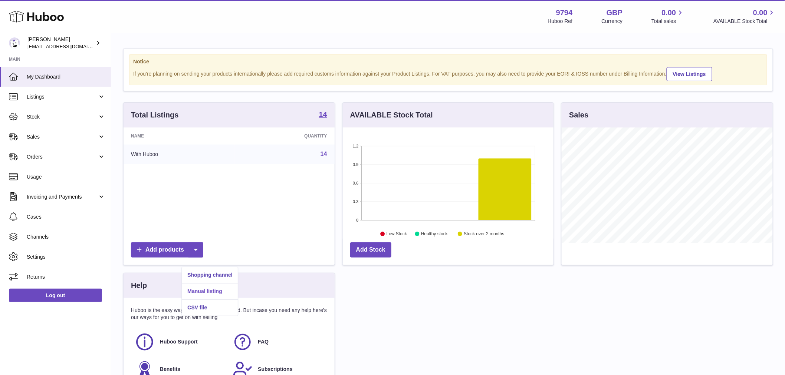 Image resolution: width=785 pixels, height=375 pixels. Describe the element at coordinates (355, 202) in the screenshot. I see `text: 0.3` at that location.